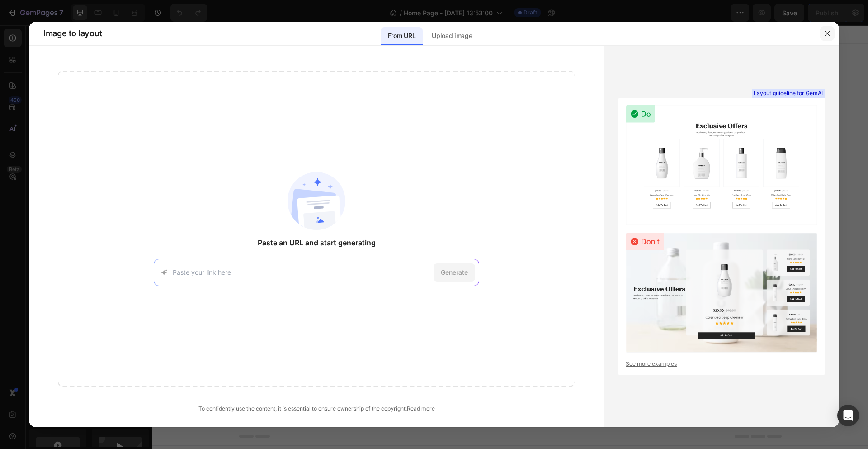  Describe the element at coordinates (454, 272) in the screenshot. I see `span: Generate` at that location.